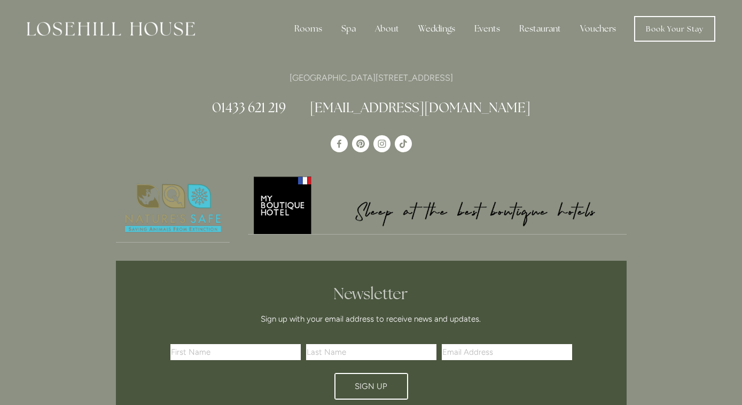  I want to click on a: Book Your Stay, so click(675, 29).